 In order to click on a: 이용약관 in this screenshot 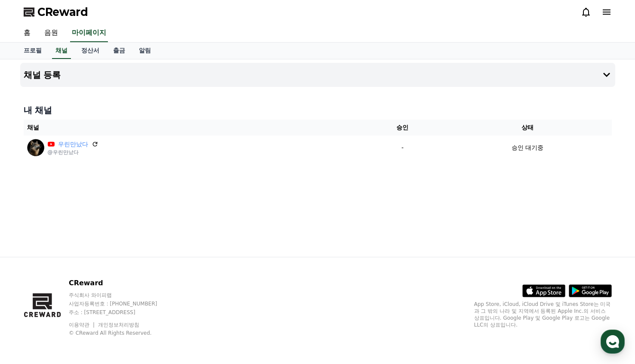, I will do `click(82, 325)`.